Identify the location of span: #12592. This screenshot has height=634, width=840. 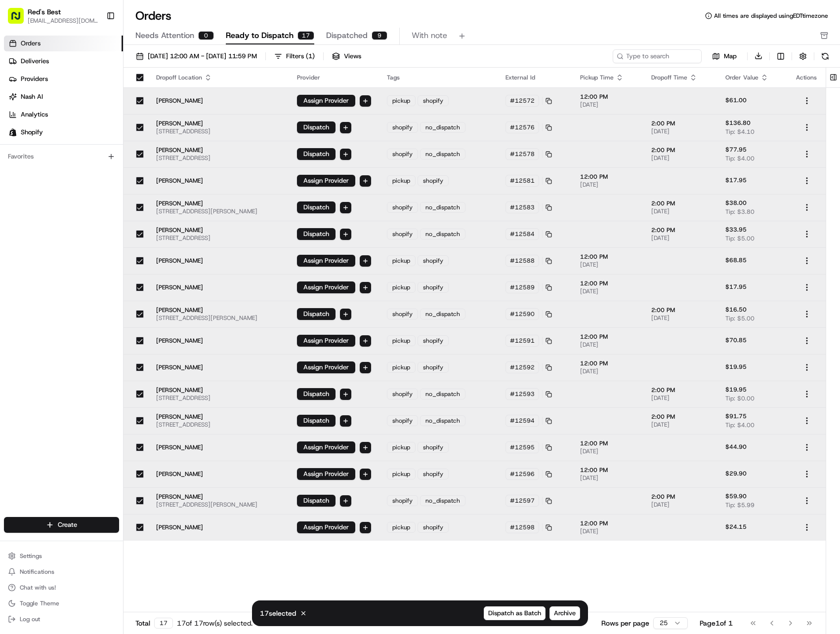
(522, 367).